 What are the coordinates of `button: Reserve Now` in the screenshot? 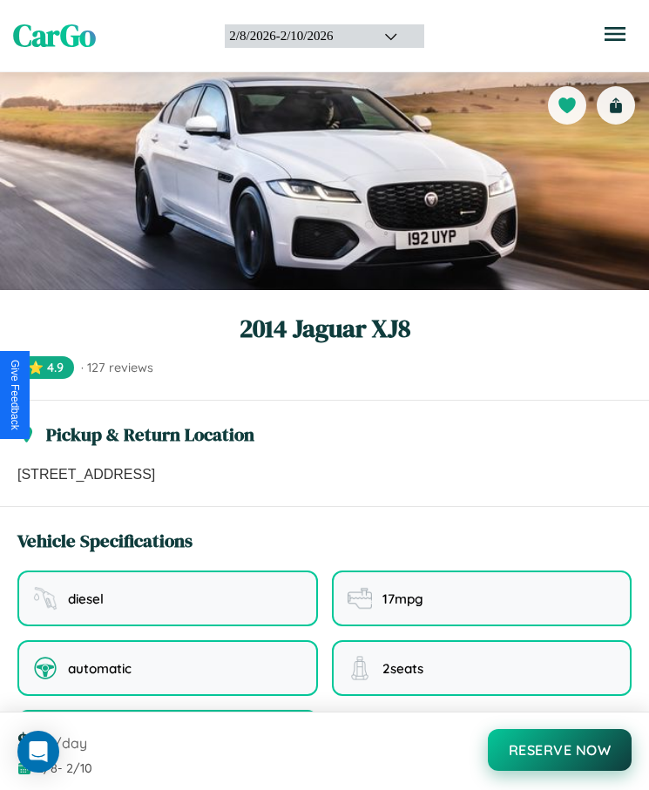 It's located at (560, 750).